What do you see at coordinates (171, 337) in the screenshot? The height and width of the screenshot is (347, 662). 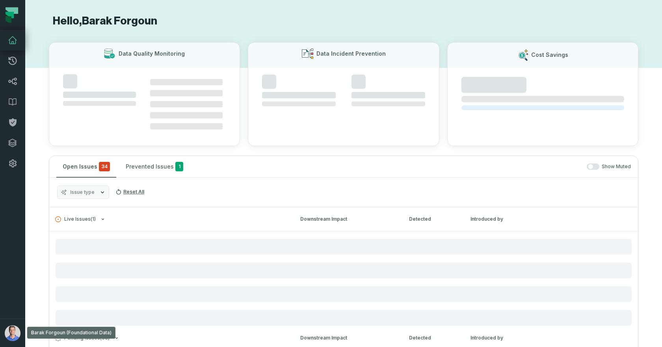 I see `button: Pending Issues(33)` at bounding box center [171, 337].